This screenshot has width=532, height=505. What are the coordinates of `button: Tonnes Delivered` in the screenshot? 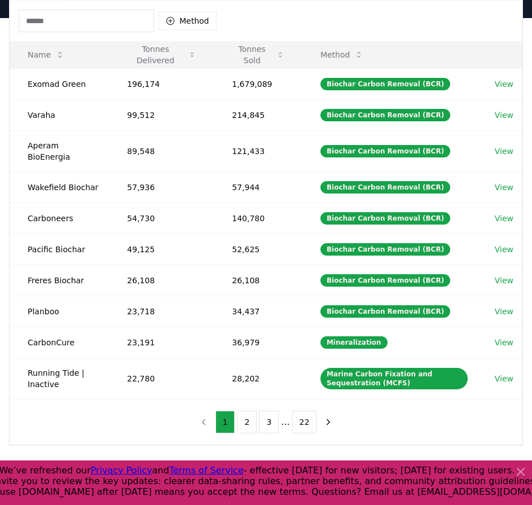 It's located at (161, 55).